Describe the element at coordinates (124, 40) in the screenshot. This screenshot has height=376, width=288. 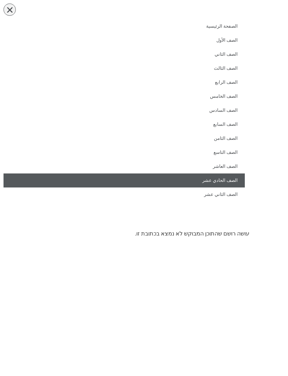
I see `a: الصف الأول` at that location.